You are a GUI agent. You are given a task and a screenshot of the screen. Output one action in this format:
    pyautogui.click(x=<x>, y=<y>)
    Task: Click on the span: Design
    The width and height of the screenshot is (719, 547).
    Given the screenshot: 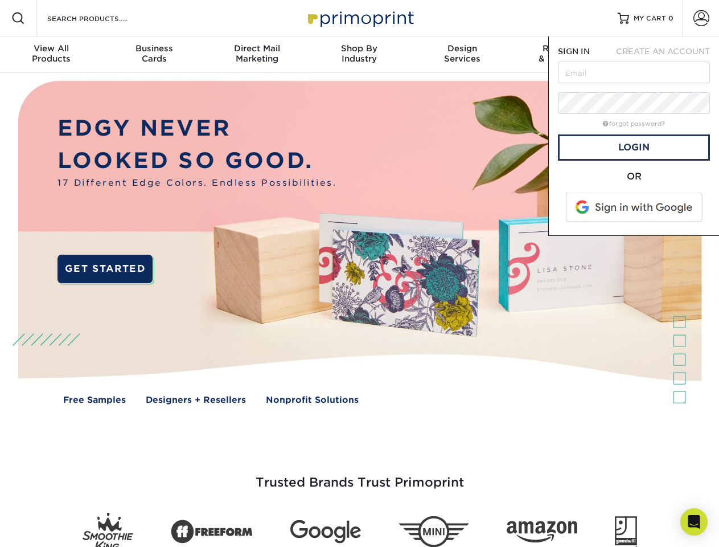 What is the action you would take?
    pyautogui.click(x=462, y=48)
    